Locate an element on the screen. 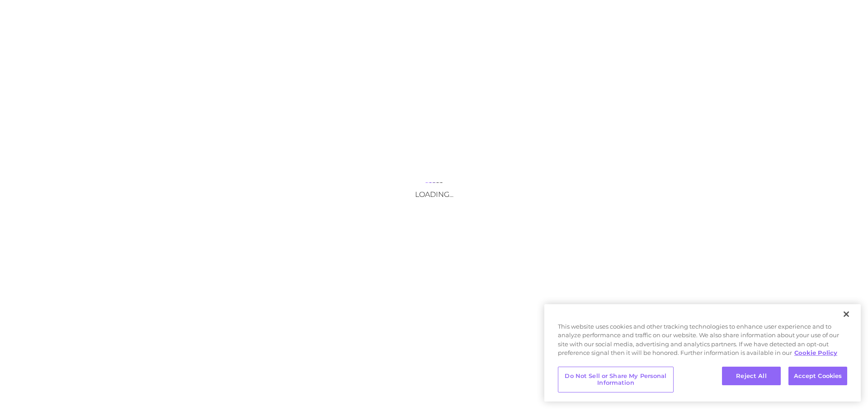 The width and height of the screenshot is (868, 416). a: More information about your privacy, opens in a new tab is located at coordinates (816, 353).